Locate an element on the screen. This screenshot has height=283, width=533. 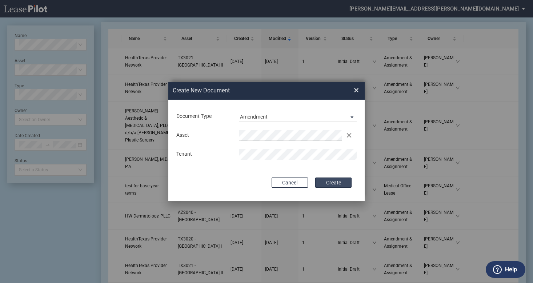
button: Cancel is located at coordinates (290, 183).